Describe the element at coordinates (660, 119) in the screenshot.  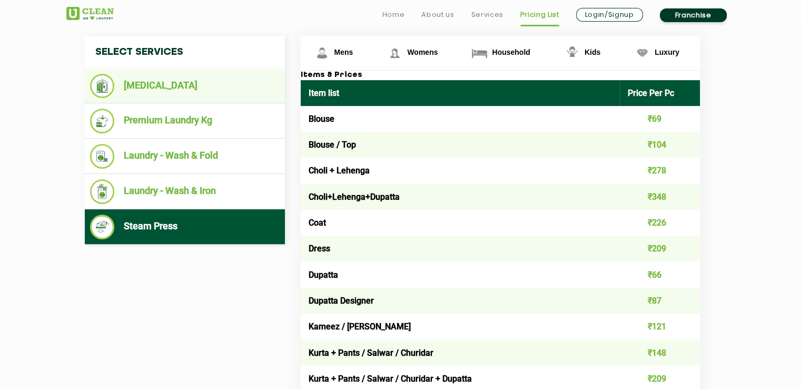
I see `td: ₹69` at that location.